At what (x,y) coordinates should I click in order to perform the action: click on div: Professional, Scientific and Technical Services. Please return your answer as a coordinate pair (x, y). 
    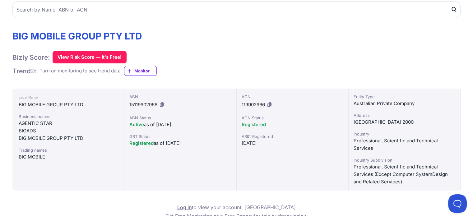
    Looking at the image, I should click on (404, 144).